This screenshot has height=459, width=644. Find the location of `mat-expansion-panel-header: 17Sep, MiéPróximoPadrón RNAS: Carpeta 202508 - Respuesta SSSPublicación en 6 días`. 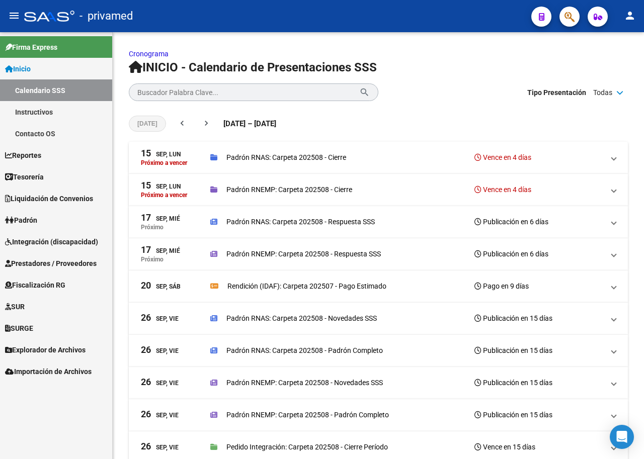

mat-expansion-panel-header: 17Sep, MiéPróximoPadrón RNAS: Carpeta 202508 - Respuesta SSSPublicación en 6 días is located at coordinates (378, 222).